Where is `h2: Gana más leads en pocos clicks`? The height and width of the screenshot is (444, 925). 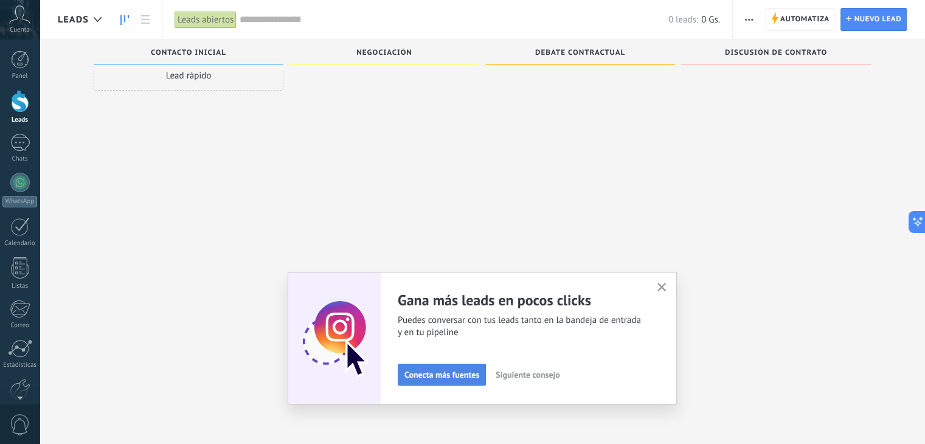
h2: Gana más leads en pocos clicks is located at coordinates (520, 300).